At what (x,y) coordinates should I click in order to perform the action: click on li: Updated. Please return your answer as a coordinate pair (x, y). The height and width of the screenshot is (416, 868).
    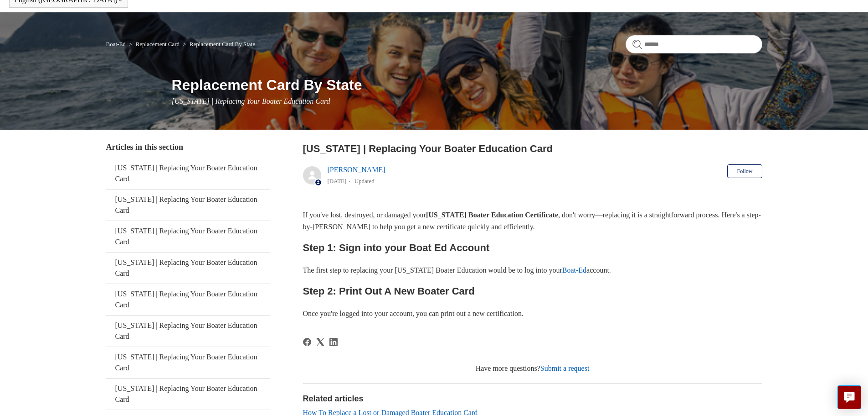
    Looking at the image, I should click on (365, 180).